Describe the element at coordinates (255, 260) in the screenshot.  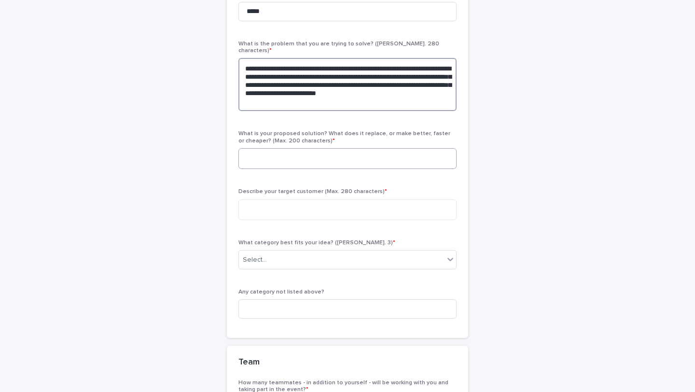
I see `div: Select...` at that location.